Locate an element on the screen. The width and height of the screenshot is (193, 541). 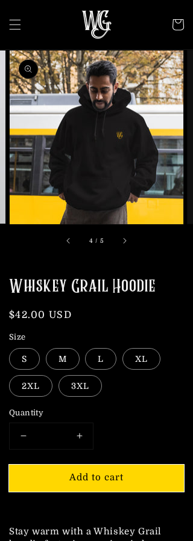
label: S is located at coordinates (24, 359).